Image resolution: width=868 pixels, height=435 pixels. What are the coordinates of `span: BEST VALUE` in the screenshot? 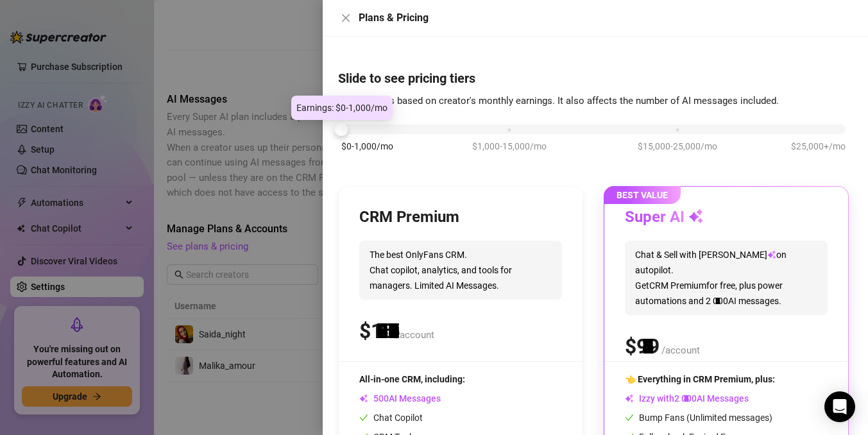 It's located at (642, 195).